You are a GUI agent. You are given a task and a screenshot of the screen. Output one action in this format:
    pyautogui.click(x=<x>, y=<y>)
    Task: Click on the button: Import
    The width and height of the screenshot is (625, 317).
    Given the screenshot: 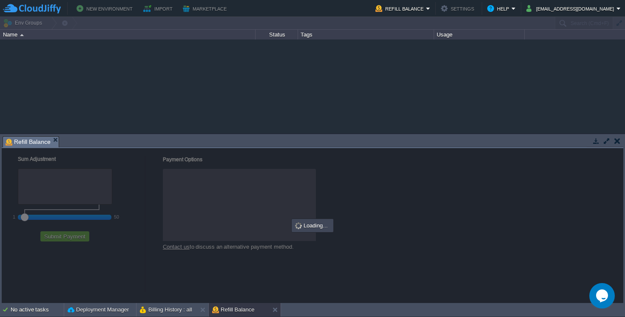 What is the action you would take?
    pyautogui.click(x=159, y=8)
    